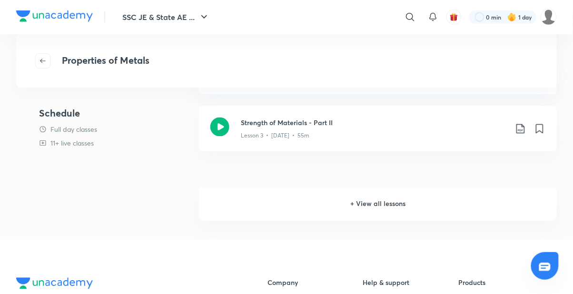 The height and width of the screenshot is (294, 573). Describe the element at coordinates (72, 143) in the screenshot. I see `p: 11+ live classes` at that location.